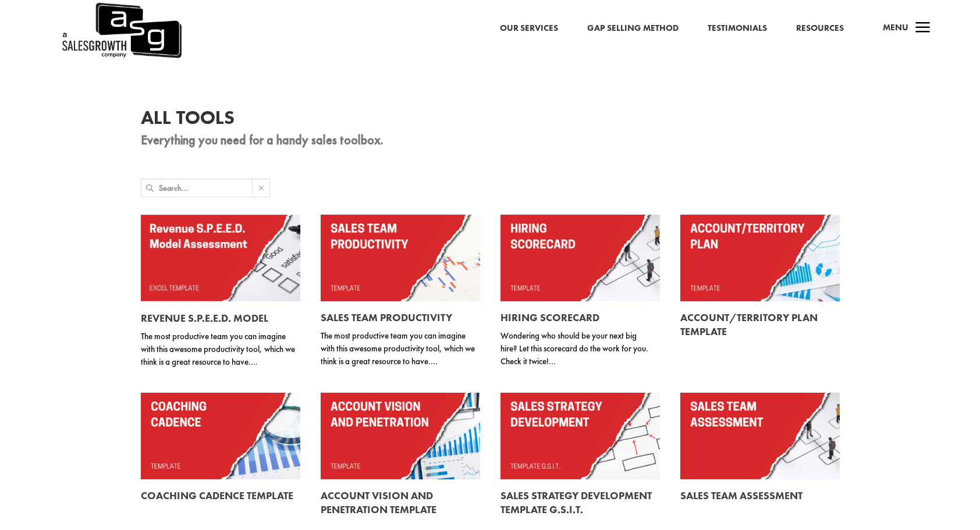 The height and width of the screenshot is (530, 980). I want to click on h1: All Tools, so click(490, 120).